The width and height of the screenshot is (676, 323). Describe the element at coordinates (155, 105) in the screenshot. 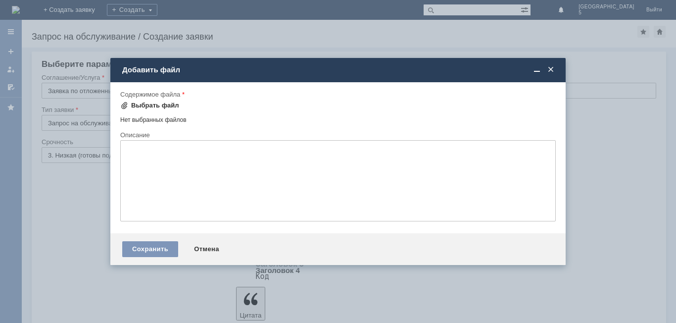

I see `div: Выбрать файл` at that location.